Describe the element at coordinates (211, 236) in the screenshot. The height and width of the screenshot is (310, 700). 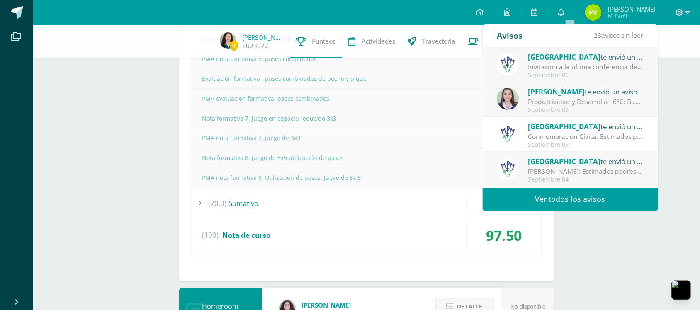
I see `span: (100)` at that location.